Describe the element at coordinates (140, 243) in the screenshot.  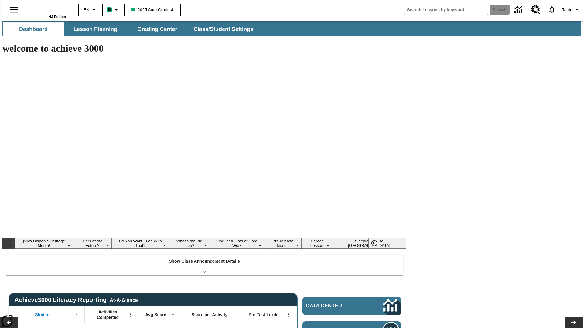
I see `button: Slide 3 Do You Want Fries With That?` at that location.